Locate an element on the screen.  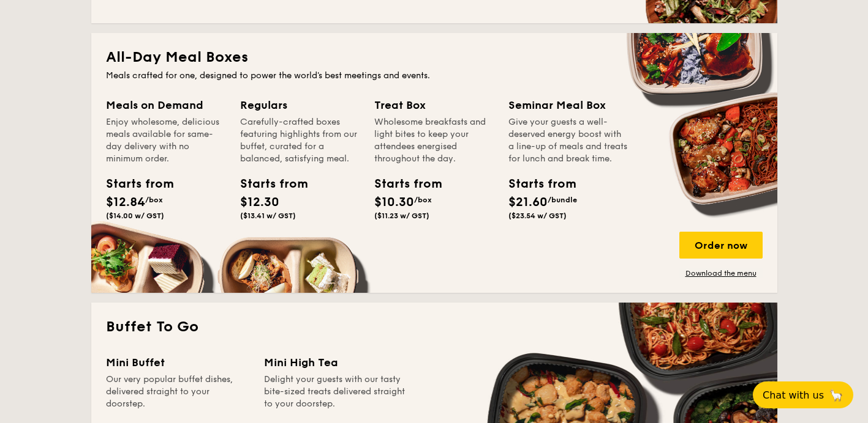
div: Treat Box is located at coordinates (434, 105).